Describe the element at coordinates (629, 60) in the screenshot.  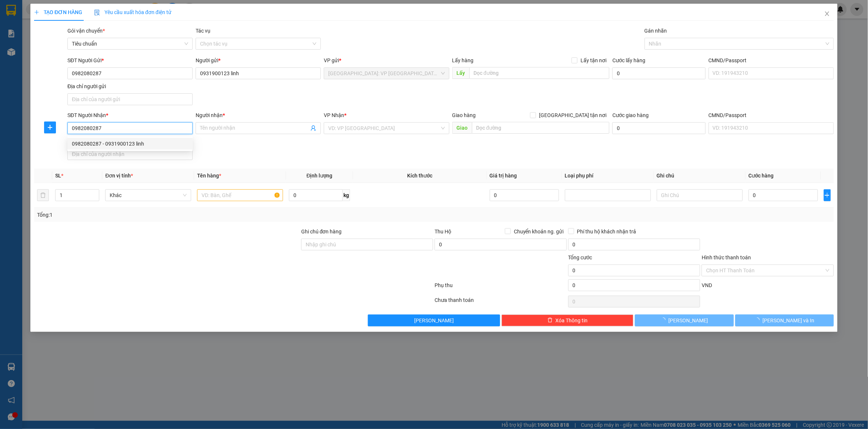
I see `label: Cước lấy hàng` at that location.